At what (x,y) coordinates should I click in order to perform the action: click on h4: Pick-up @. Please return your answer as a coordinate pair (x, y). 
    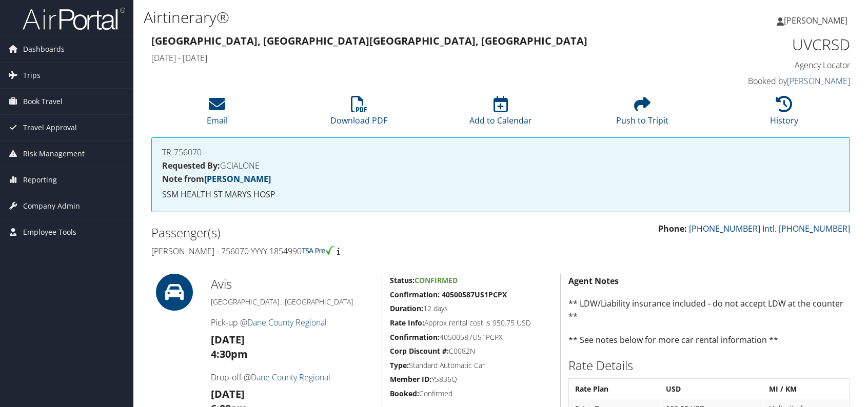
    Looking at the image, I should click on (293, 322).